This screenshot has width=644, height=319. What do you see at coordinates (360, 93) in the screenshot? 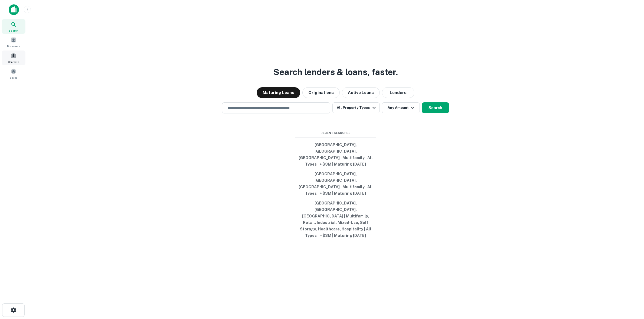
I see `button: Active Loans` at bounding box center [360, 93].